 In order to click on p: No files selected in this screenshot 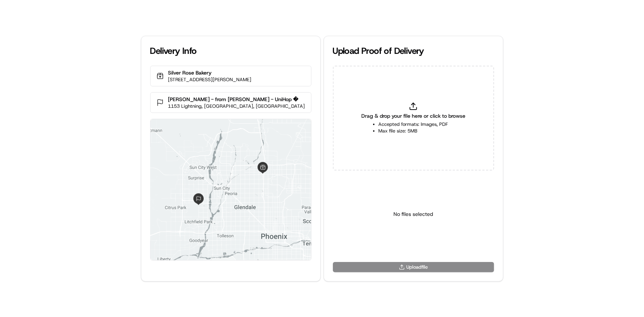, I will do `click(413, 214)`.